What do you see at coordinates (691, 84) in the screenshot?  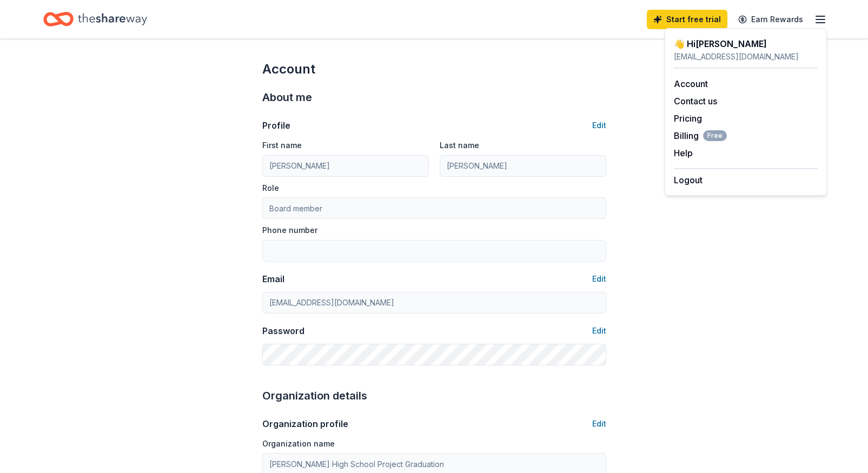 I see `a: Account` at bounding box center [691, 84].